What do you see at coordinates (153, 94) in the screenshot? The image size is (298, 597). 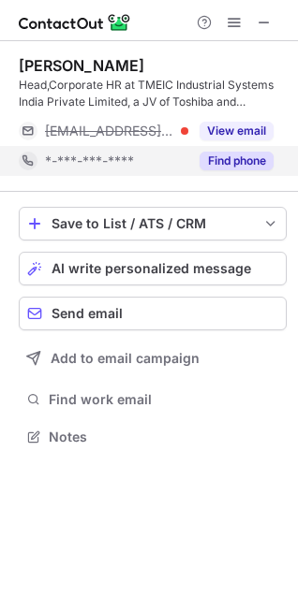 I see `div: Head,Corporate HR at TMEIC Industrial Systems India Private Limited, a JV of Toshiba and Mitsubis...` at bounding box center [153, 94].